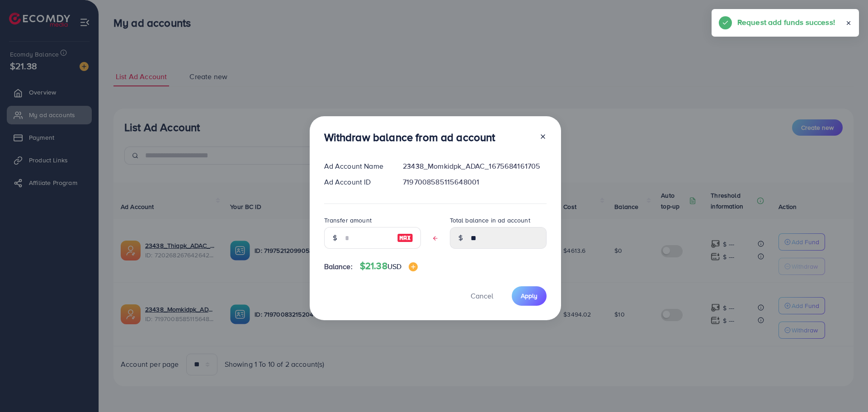 Image resolution: width=868 pixels, height=412 pixels. I want to click on div: Ad Account Name, so click(356, 166).